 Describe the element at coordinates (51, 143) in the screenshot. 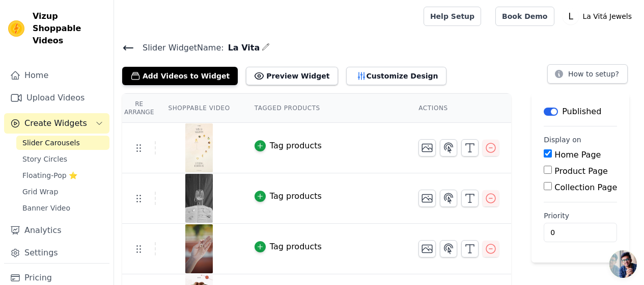

I see `span: Slider Carousels` at that location.